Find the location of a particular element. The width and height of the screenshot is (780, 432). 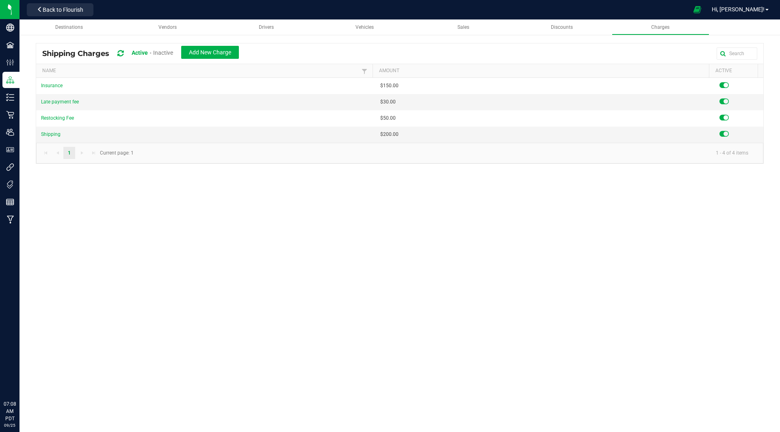

span: Sales is located at coordinates (463, 27).